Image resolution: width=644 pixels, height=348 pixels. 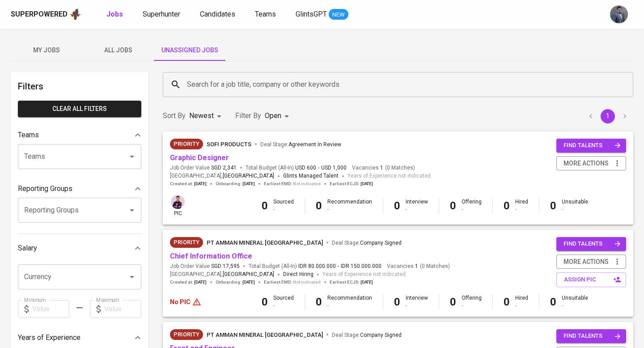 I want to click on p: Newest, so click(x=201, y=116).